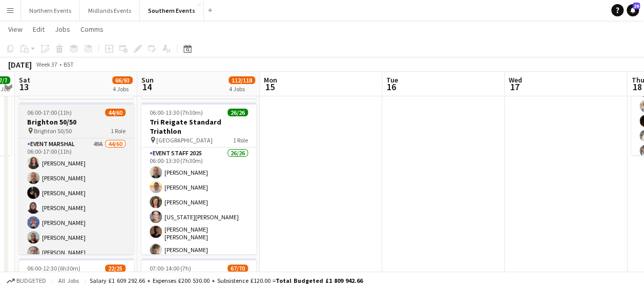 Image resolution: width=644 pixels, height=289 pixels. I want to click on span: Tue, so click(392, 80).